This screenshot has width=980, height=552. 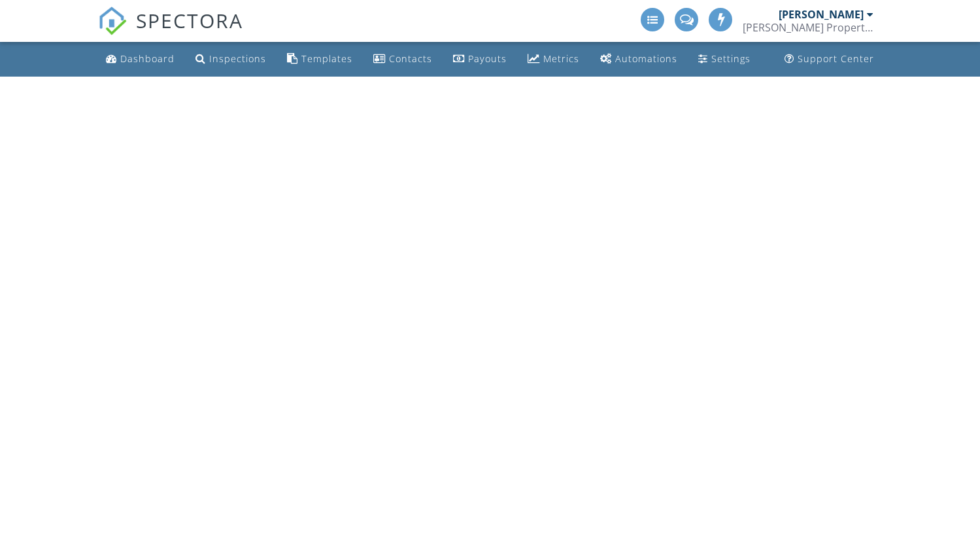 I want to click on div: Inspections, so click(x=237, y=58).